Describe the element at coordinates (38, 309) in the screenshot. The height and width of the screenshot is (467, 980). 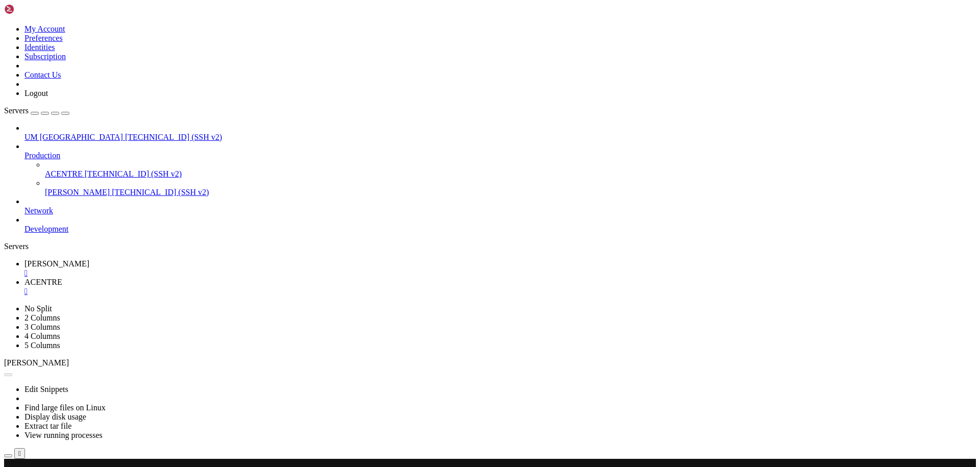
I see `a: No Split` at that location.